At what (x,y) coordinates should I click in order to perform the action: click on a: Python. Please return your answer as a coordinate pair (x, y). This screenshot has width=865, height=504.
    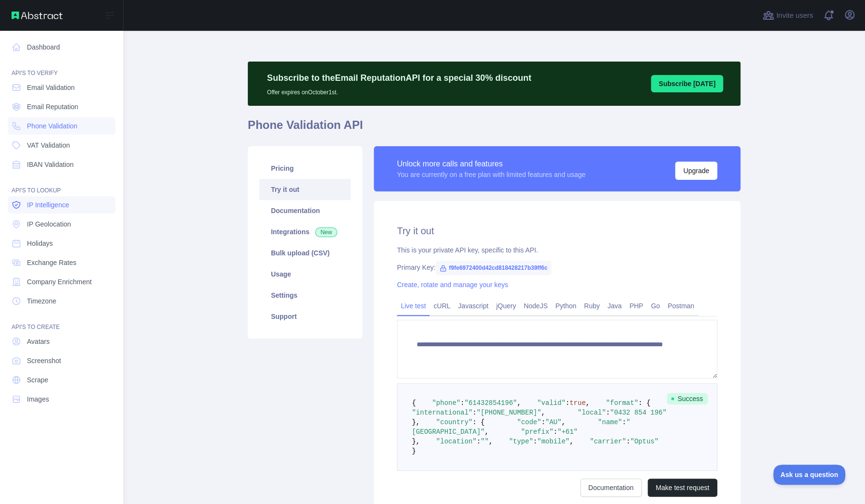
    Looking at the image, I should click on (566, 306).